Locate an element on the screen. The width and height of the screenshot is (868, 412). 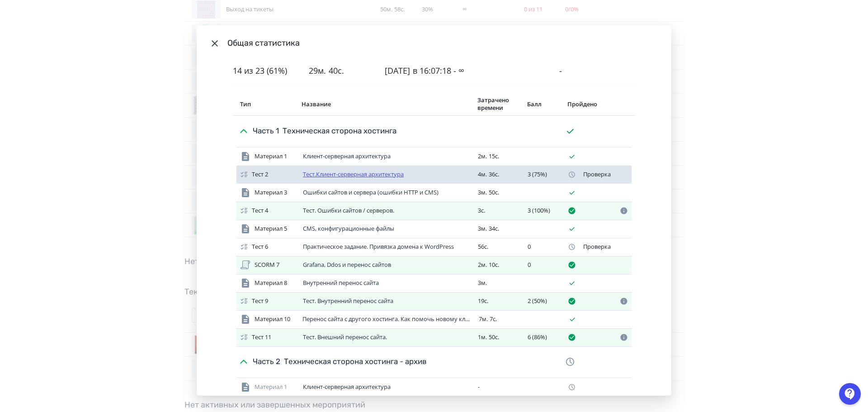
span: Техническая сторона хостинга is located at coordinates (339, 131).